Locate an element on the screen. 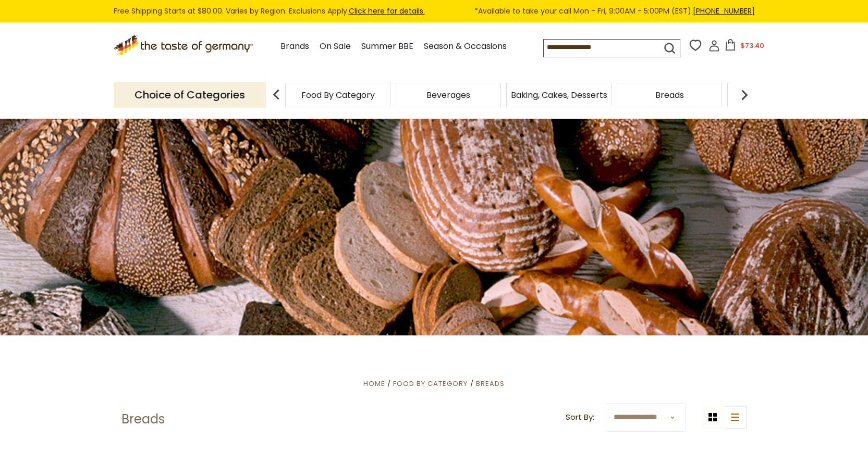 This screenshot has width=868, height=463. span: $73.40 is located at coordinates (752, 46).